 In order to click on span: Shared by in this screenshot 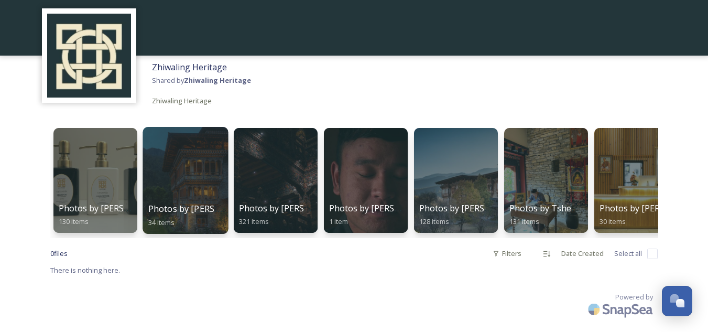, I will do `click(201, 80)`.